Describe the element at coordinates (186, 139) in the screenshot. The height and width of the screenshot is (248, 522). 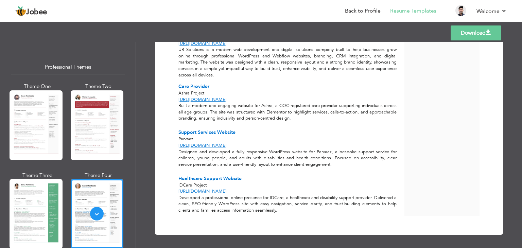
I see `span: Parvaaz` at that location.